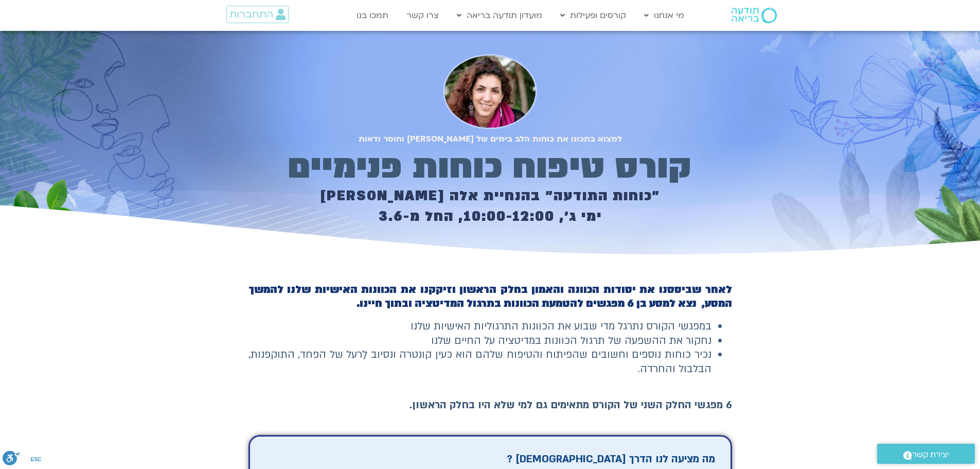 This screenshot has width=980, height=469. I want to click on a: מי אנחנו, so click(665, 15).